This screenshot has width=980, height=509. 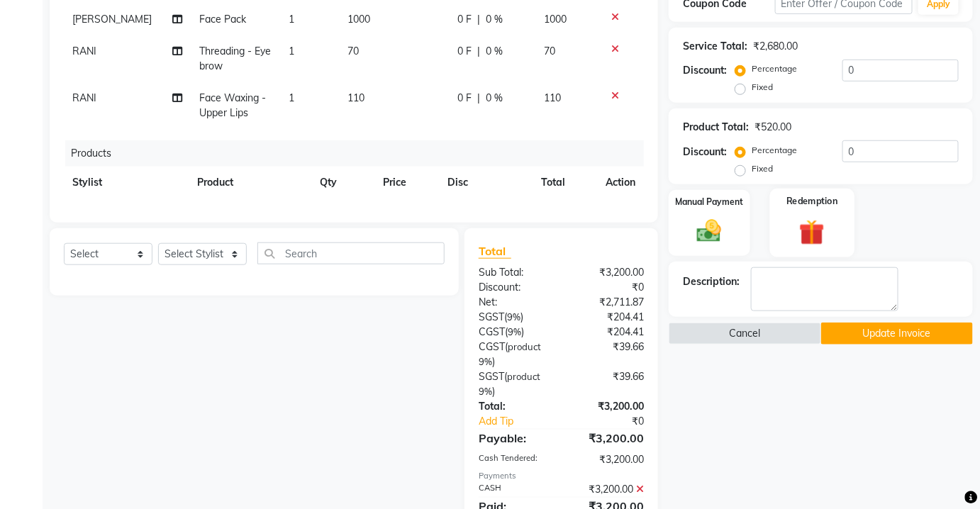 I want to click on span: Face Waxing - Upper Lips, so click(x=233, y=105).